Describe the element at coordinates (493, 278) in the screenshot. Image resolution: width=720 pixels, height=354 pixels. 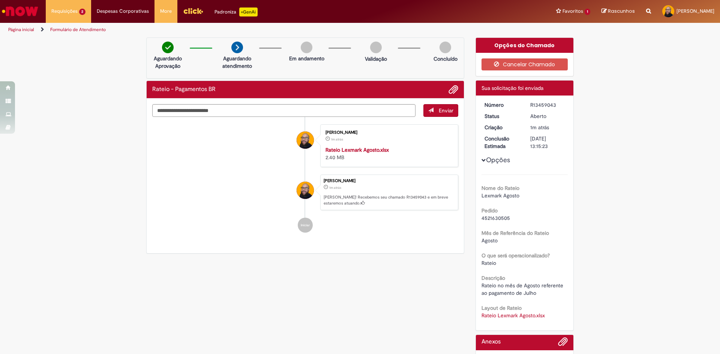
I see `b: Descrição` at that location.